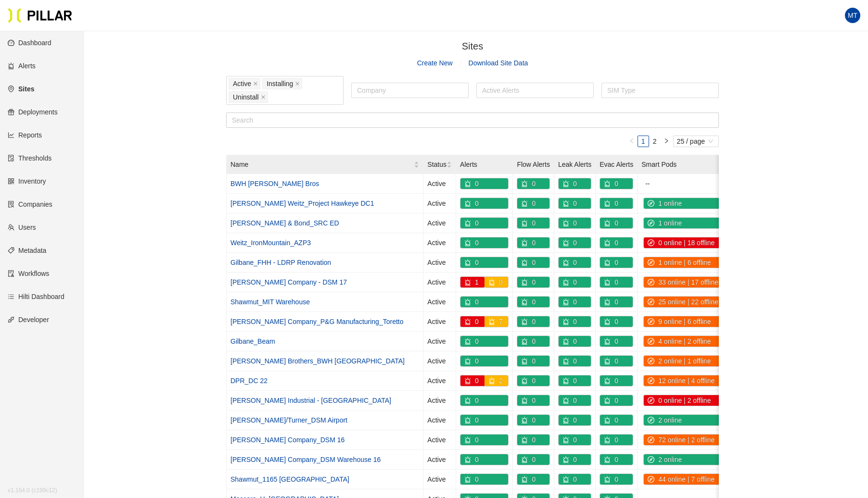 This screenshot has width=868, height=498. Describe the element at coordinates (655, 141) in the screenshot. I see `li: 2` at that location.